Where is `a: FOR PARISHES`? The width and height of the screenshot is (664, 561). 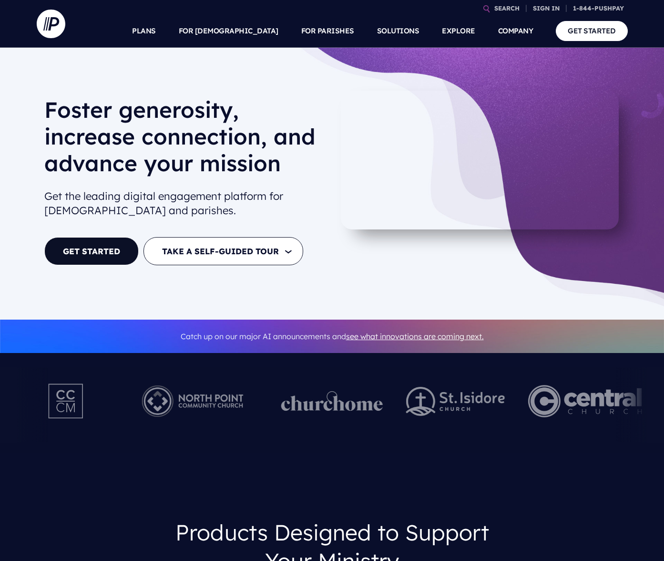 a: FOR PARISHES is located at coordinates (328, 31).